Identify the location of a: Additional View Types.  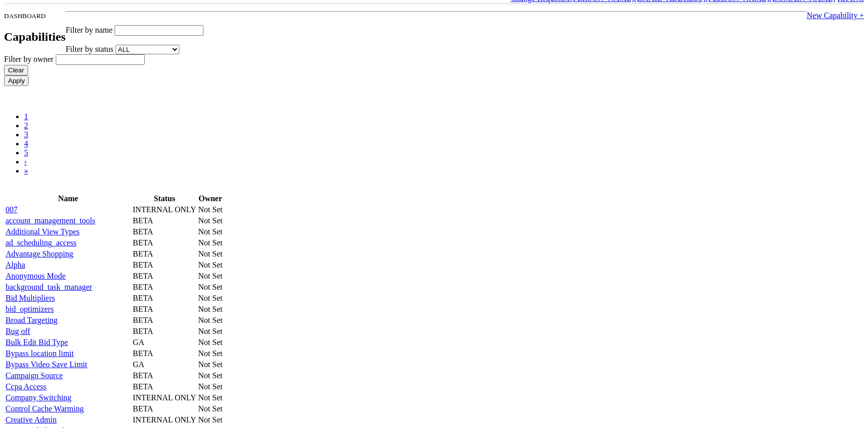
(43, 231).